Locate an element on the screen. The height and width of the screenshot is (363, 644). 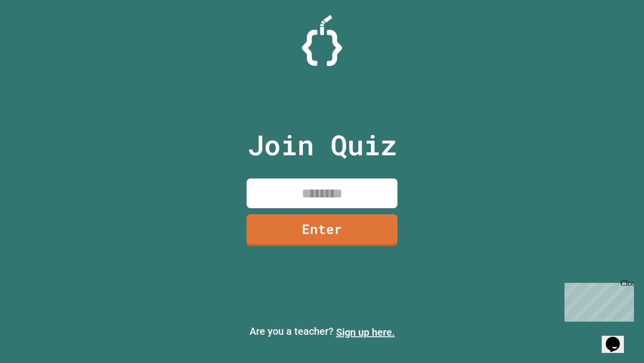
p: Are you a teacher? is located at coordinates (322, 331).